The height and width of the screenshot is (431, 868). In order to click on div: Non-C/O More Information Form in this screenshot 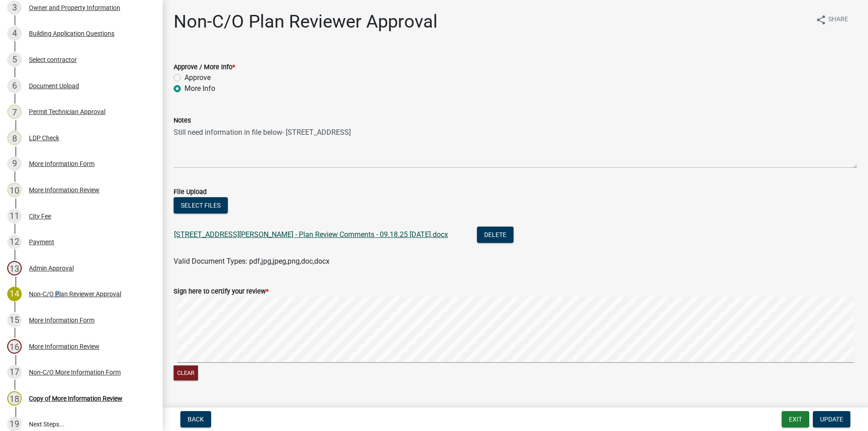, I will do `click(75, 372)`.